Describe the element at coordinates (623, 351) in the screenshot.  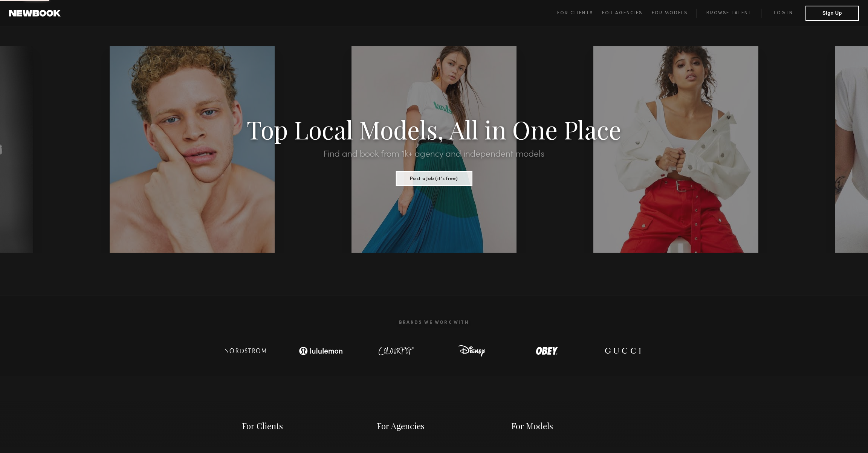
I see `img: logo-gucci.svg` at that location.